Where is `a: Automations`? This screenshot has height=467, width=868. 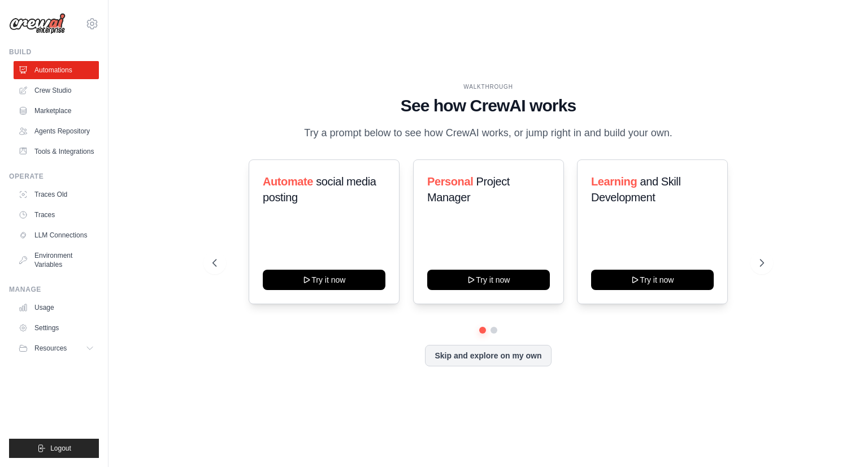 a: Automations is located at coordinates (56, 70).